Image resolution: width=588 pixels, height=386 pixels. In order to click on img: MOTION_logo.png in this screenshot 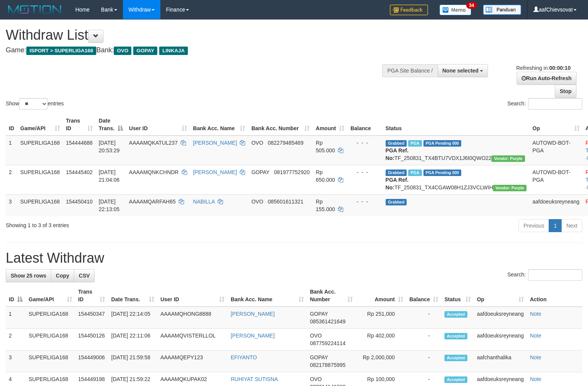, I will do `click(35, 10)`.